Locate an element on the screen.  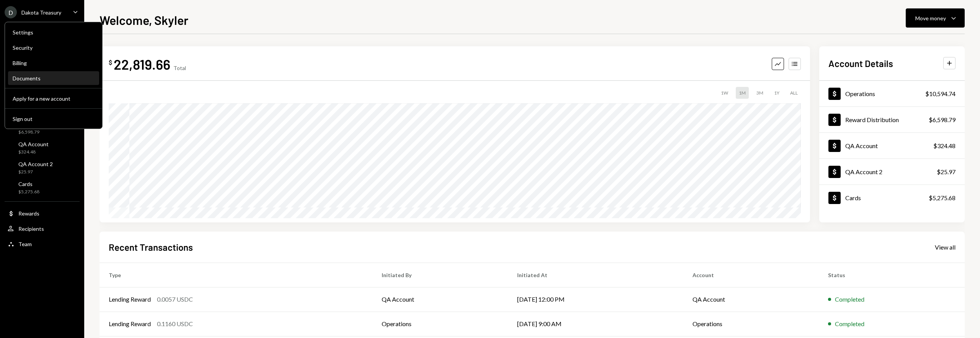
div: 1W is located at coordinates (724, 92).